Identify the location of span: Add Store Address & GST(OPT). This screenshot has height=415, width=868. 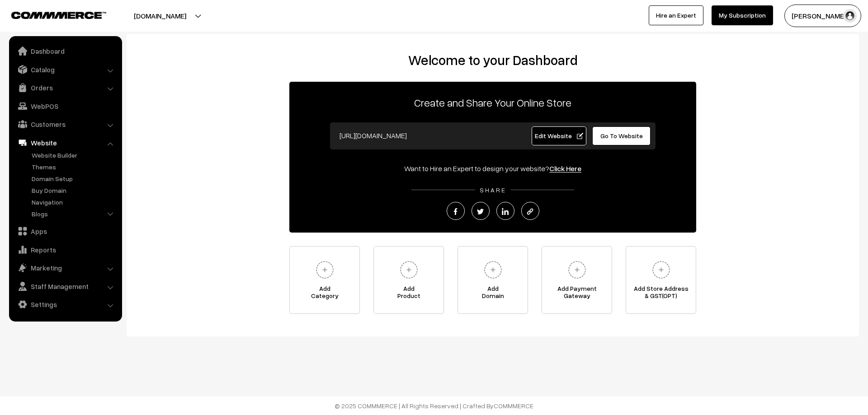
(661, 294).